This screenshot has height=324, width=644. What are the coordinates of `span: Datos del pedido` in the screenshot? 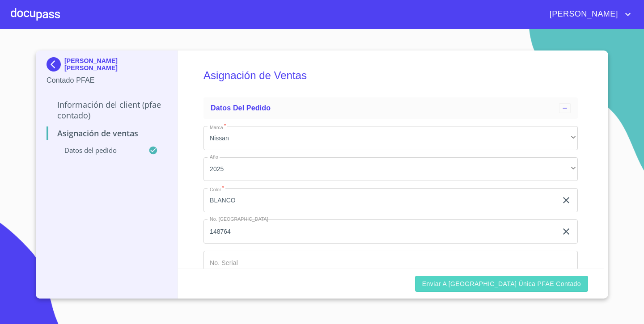 It's located at (241, 107).